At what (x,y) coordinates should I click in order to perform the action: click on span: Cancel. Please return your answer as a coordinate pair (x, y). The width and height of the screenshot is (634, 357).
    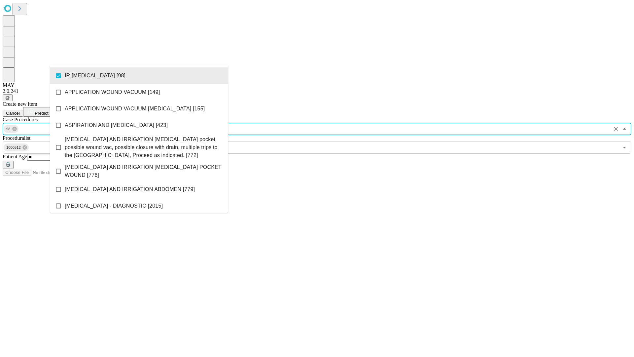
    Looking at the image, I should click on (13, 113).